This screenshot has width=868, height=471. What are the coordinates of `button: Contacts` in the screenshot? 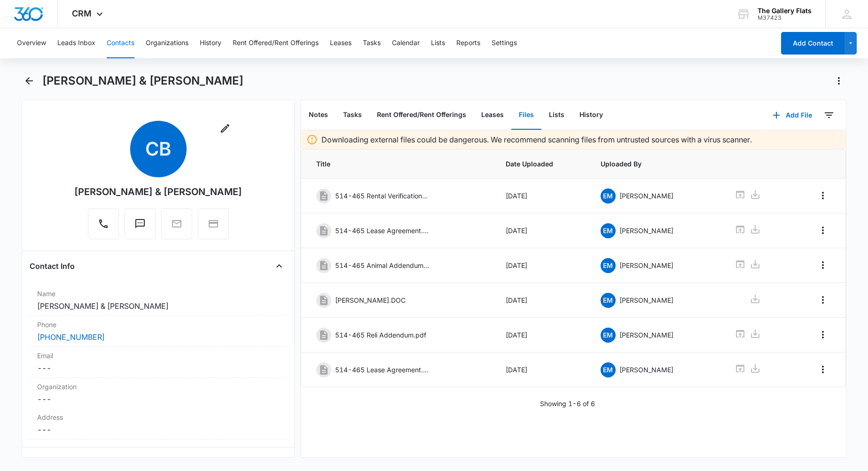 It's located at (120, 43).